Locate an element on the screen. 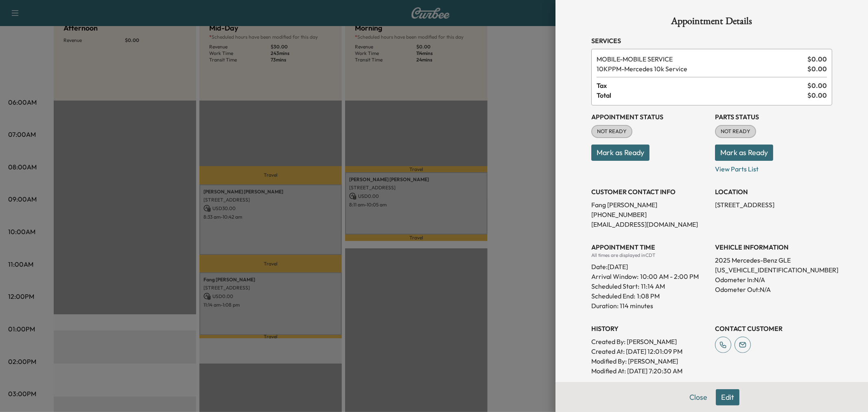  span: Total is located at coordinates (702, 95).